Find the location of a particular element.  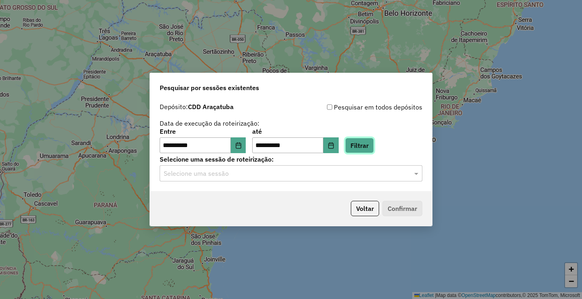

label: Depósito: is located at coordinates (196, 107).